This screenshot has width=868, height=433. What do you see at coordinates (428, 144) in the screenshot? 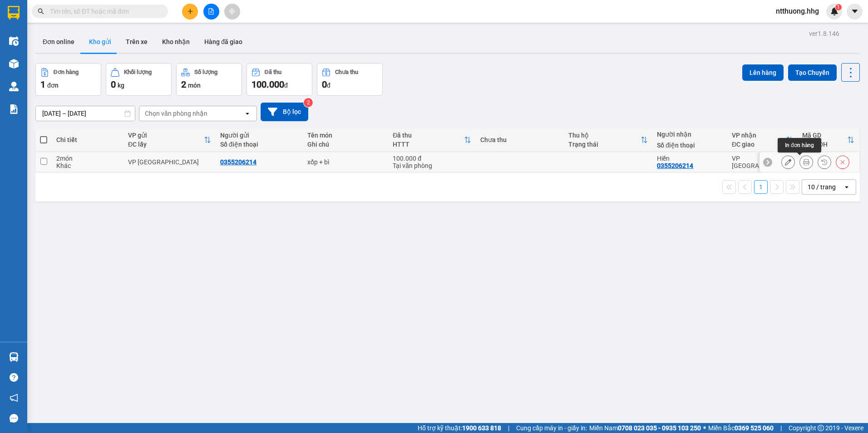
I see `div: HTTT` at bounding box center [428, 144].